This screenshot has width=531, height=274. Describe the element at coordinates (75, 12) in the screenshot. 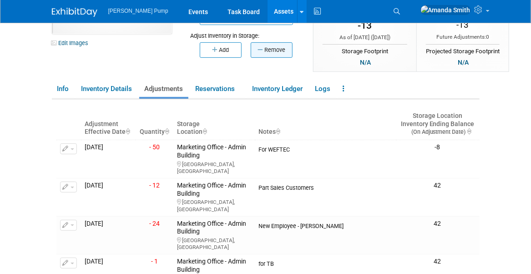

I see `img: ExhibitDay` at that location.